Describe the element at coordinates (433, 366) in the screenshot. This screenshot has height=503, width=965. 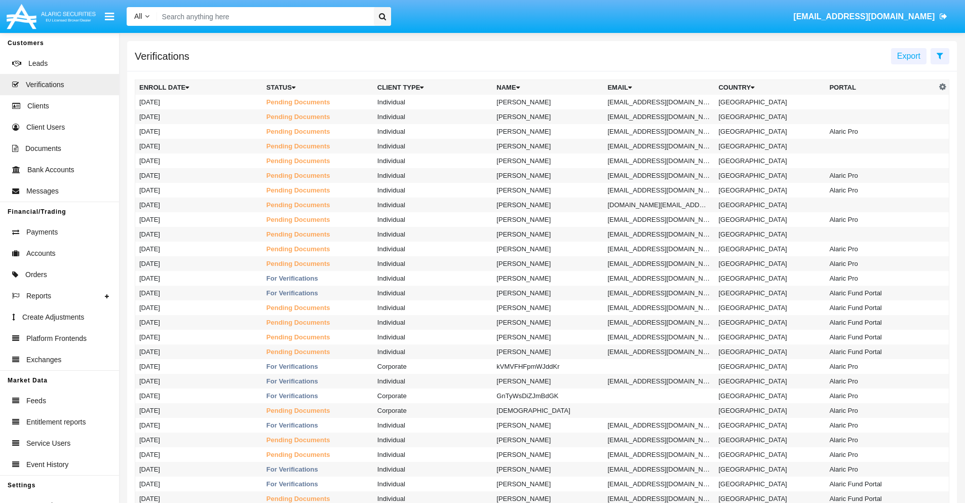
I see `td: Corporate` at that location.